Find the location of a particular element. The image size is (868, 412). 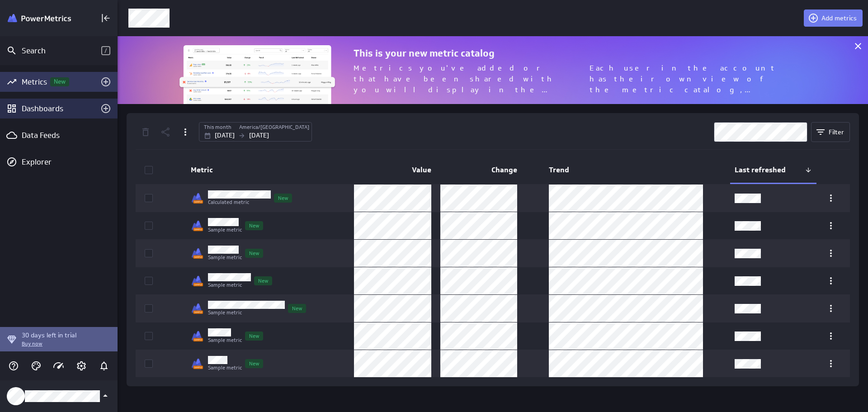

span: Filter is located at coordinates (836, 132).